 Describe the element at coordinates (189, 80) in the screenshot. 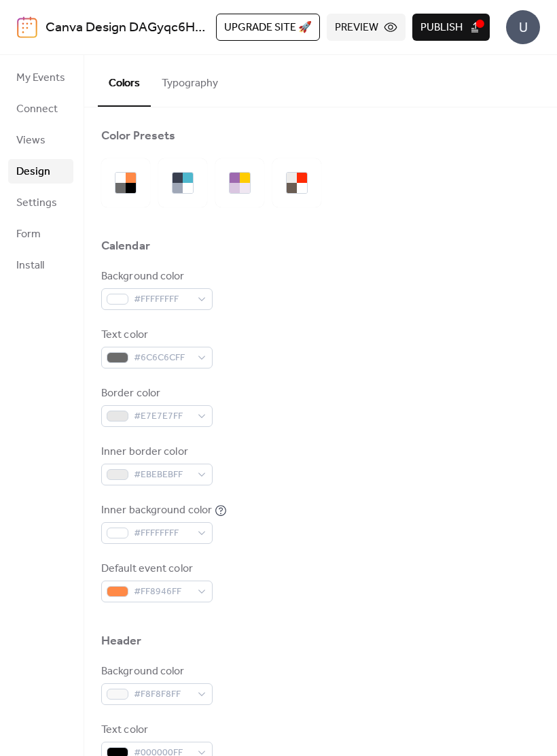

I see `button: Typography` at that location.